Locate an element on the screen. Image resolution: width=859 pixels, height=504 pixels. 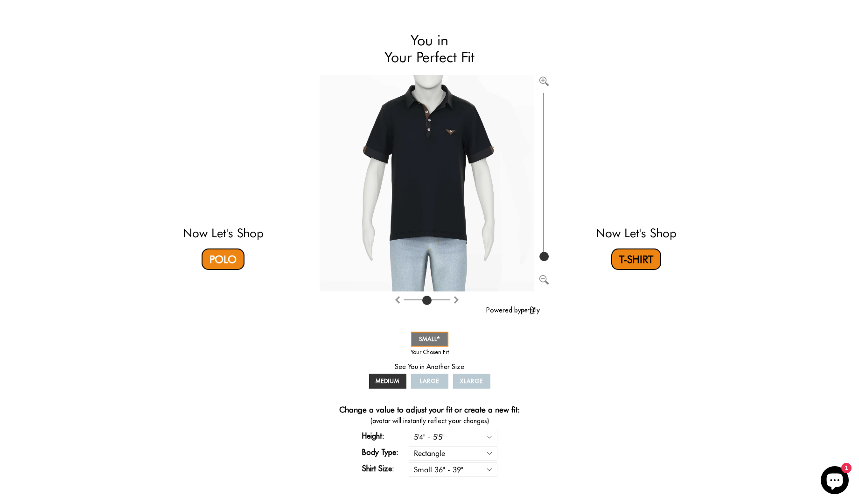
button: Zoom out is located at coordinates (544, 278).